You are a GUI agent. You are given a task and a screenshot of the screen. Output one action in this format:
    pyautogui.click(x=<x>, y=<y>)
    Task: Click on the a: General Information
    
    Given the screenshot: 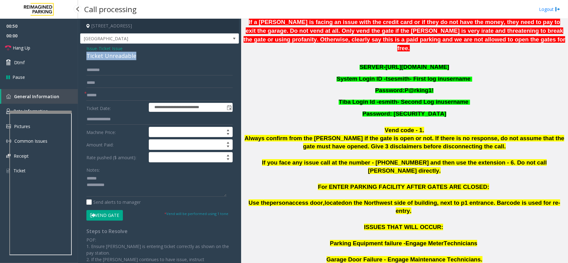 What is the action you would take?
    pyautogui.click(x=40, y=96)
    